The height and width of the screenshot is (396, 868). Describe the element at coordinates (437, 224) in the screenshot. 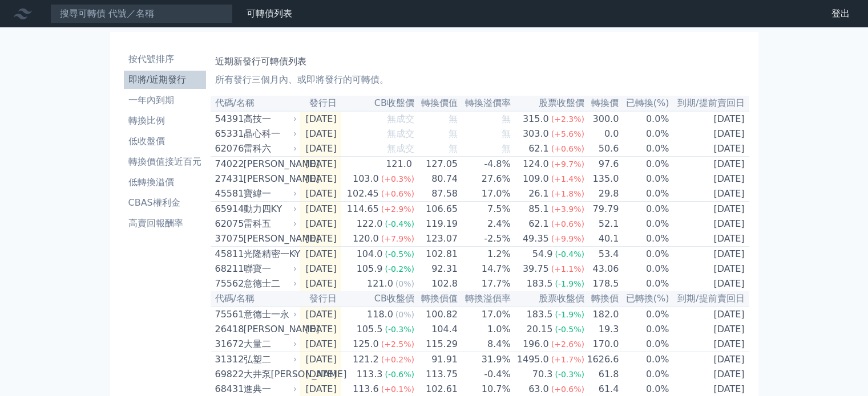

I see `td: 119.19` at that location.